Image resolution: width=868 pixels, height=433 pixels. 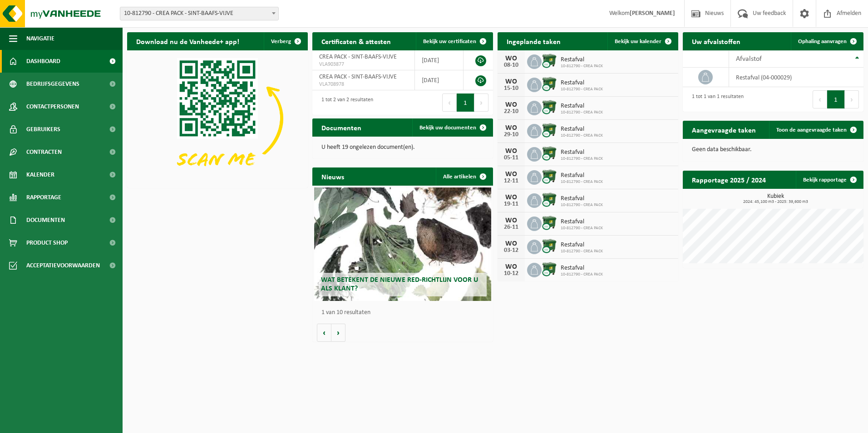 I want to click on span: Kalender, so click(x=41, y=175).